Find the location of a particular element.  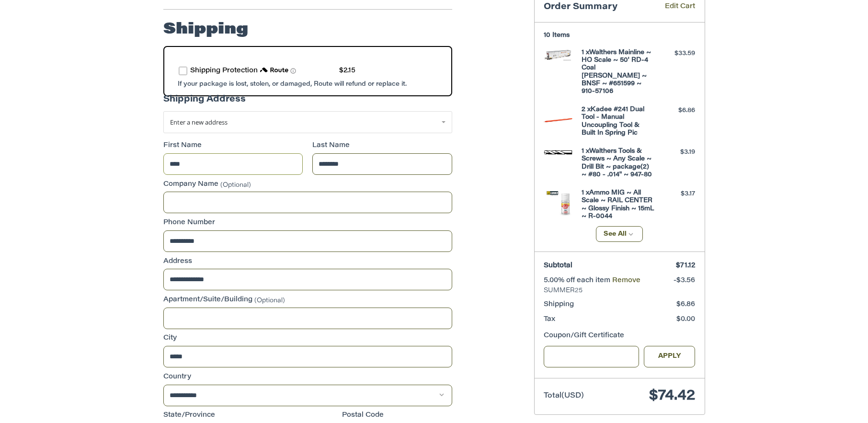

label: Last Name is located at coordinates (382, 146).